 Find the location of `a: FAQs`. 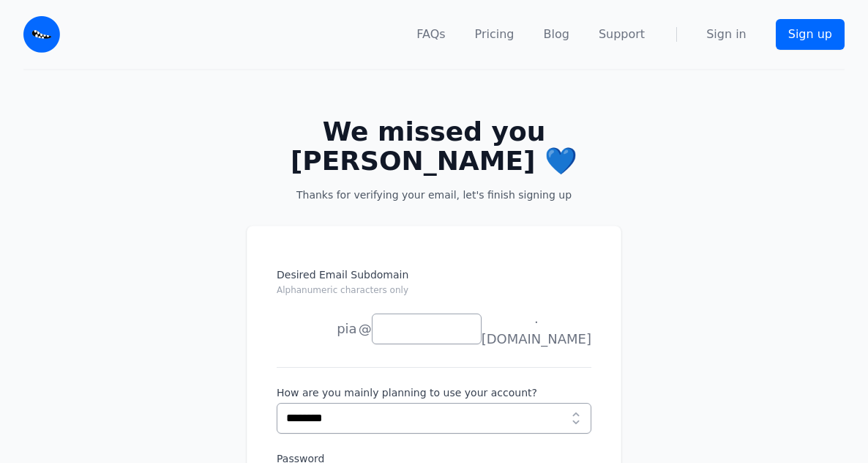

a: FAQs is located at coordinates (430, 34).